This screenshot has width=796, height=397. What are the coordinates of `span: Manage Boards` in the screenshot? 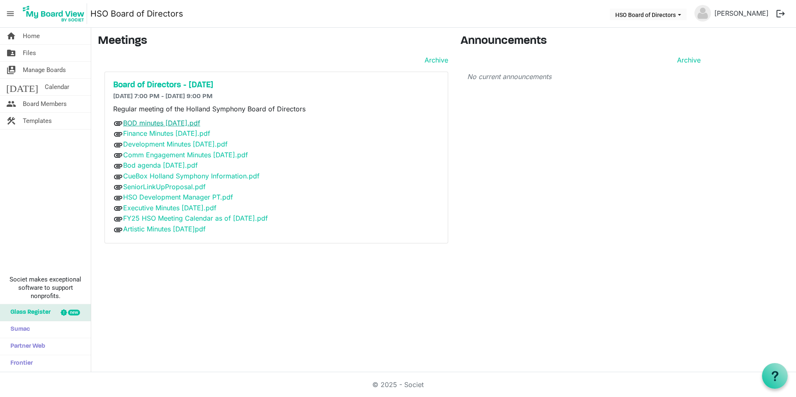 It's located at (44, 70).